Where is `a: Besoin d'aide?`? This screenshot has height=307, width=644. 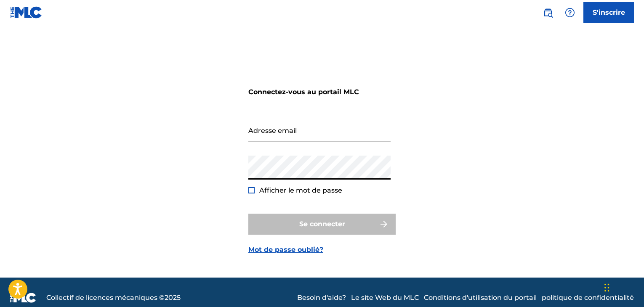
a: Besoin d'aide? is located at coordinates (322, 298).